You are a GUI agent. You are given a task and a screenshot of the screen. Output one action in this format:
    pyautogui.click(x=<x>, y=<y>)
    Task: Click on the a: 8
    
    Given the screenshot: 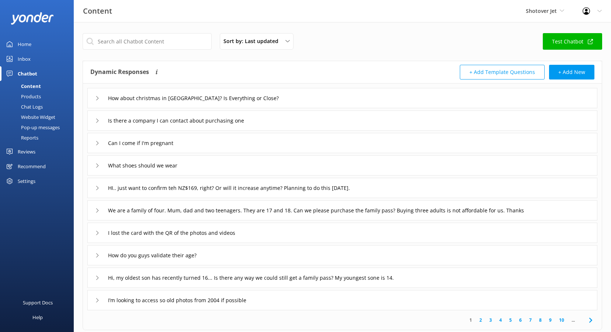 What is the action you would take?
    pyautogui.click(x=540, y=320)
    